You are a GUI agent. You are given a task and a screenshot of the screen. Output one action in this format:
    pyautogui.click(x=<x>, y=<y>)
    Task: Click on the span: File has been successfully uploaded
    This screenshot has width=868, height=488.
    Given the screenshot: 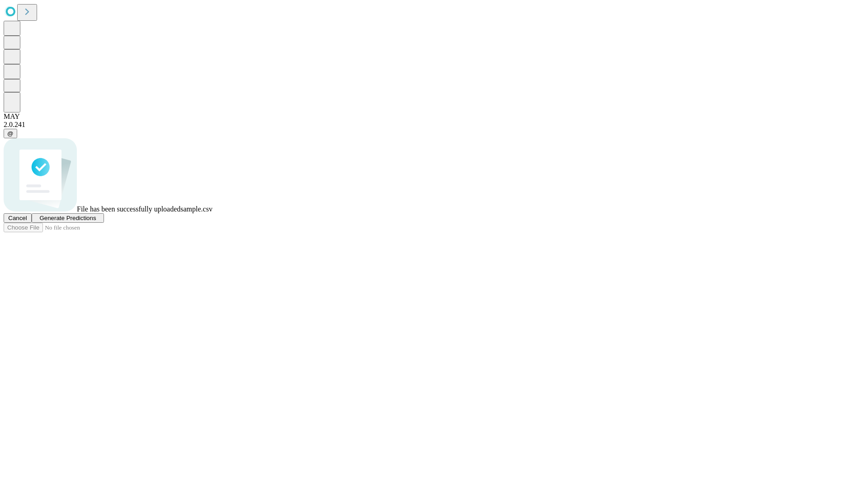 What is the action you would take?
    pyautogui.click(x=128, y=209)
    